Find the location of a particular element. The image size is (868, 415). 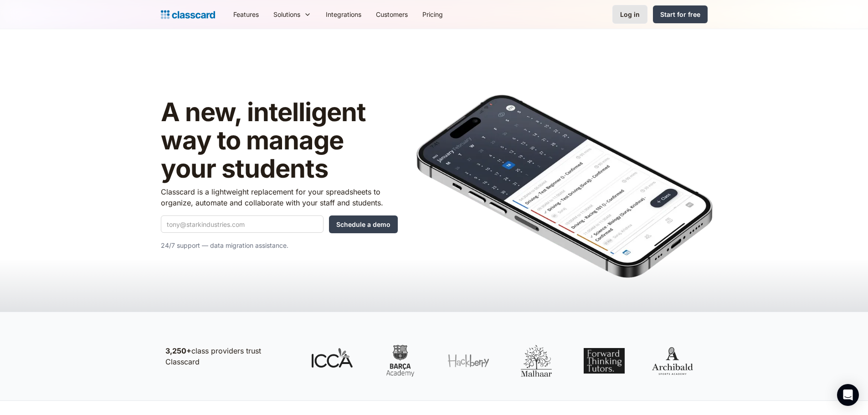

a: Start for free is located at coordinates (680, 14).